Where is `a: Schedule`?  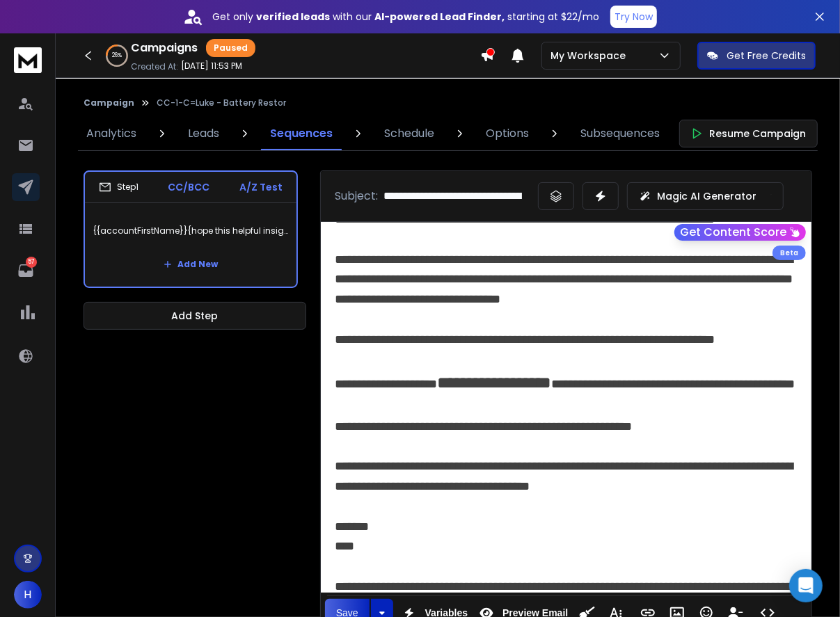 a: Schedule is located at coordinates (409, 133).